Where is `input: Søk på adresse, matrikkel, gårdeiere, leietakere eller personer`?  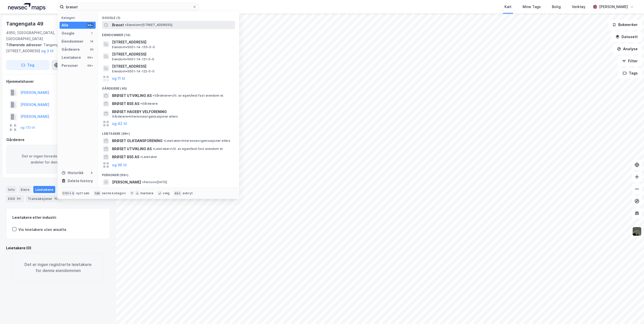 input: Søk på adresse, matrikkel, gårdeiere, leietakere eller personer is located at coordinates (128, 7).